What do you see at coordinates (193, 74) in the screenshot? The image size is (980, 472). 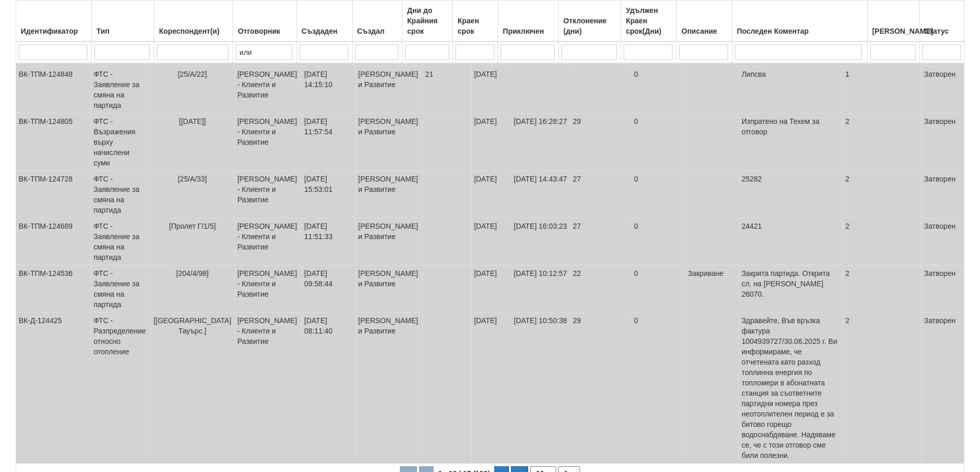 I see `span: [25/А/22]` at bounding box center [193, 74].